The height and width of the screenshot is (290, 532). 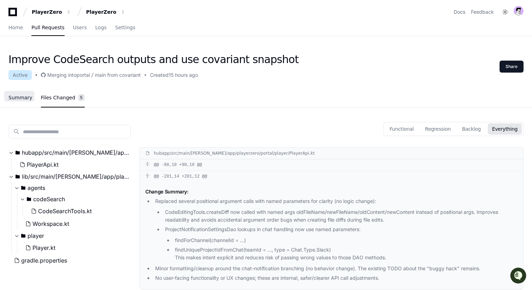 What do you see at coordinates (518, 11) in the screenshot?
I see `img: avatar` at bounding box center [518, 11].